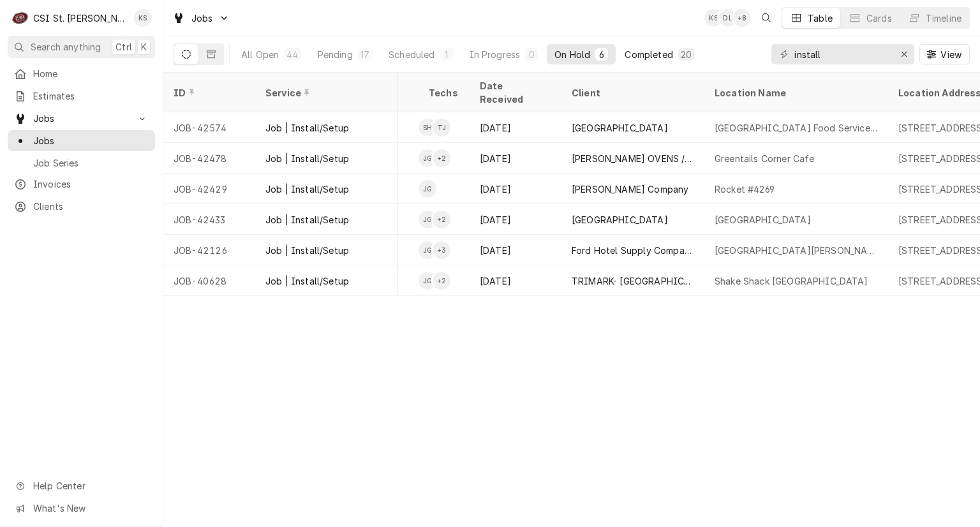  I want to click on a: Job Series, so click(81, 163).